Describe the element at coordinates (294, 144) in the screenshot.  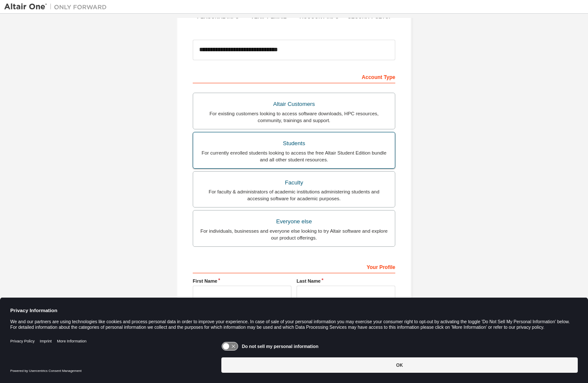
I see `div: Students` at that location.